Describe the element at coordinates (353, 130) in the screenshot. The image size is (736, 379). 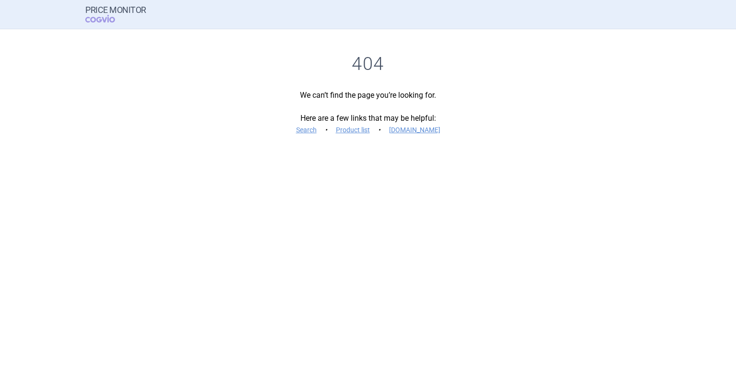
I see `a: Product list` at that location.